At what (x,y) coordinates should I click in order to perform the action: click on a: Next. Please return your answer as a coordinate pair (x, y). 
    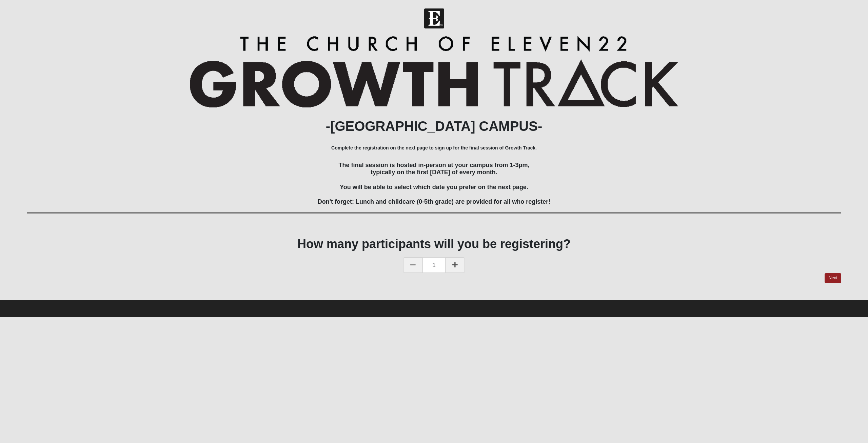
    Looking at the image, I should click on (832, 278).